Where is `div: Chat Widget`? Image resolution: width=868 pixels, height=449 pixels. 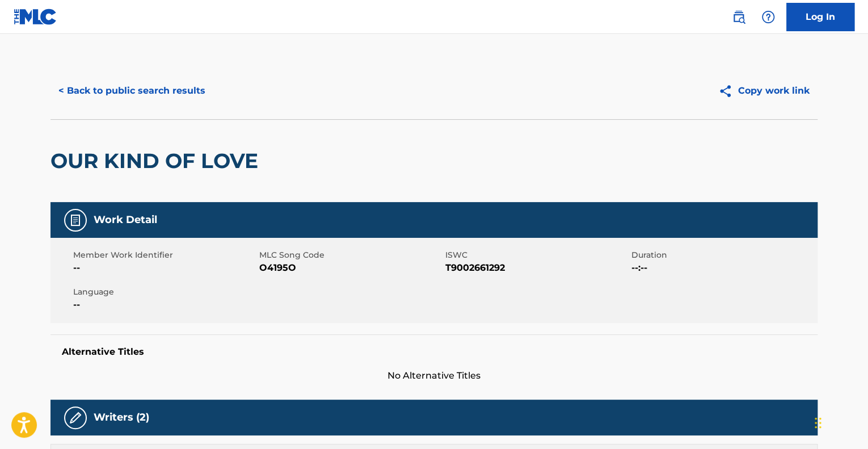
div: Chat Widget is located at coordinates (840, 421).